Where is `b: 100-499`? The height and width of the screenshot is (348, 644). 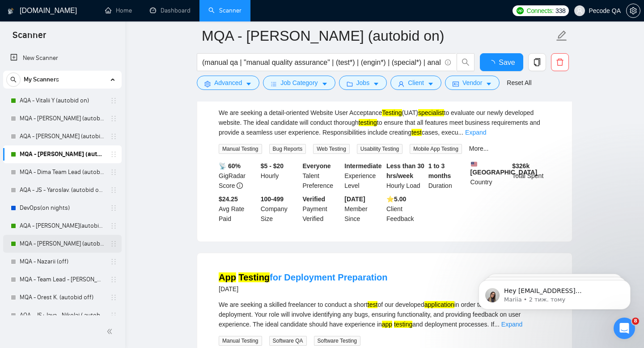
b: 100-499 is located at coordinates (272, 199).